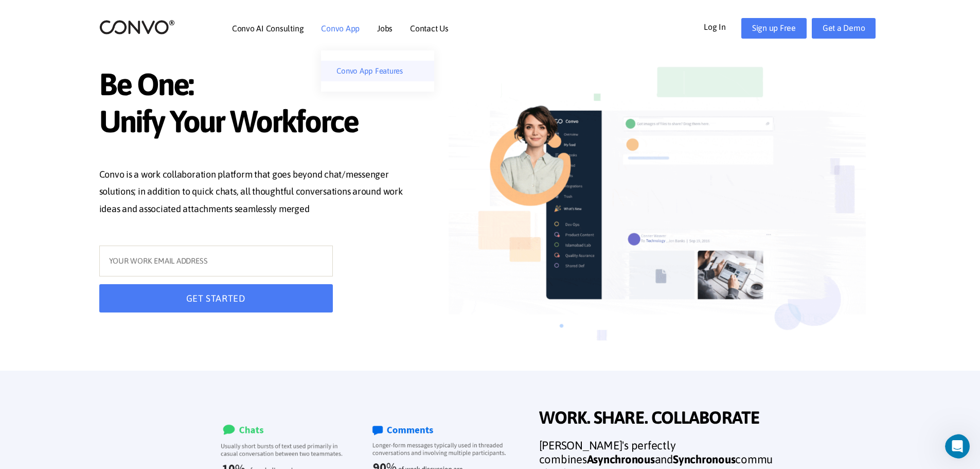  I want to click on strong: Asynchronous, so click(621, 459).